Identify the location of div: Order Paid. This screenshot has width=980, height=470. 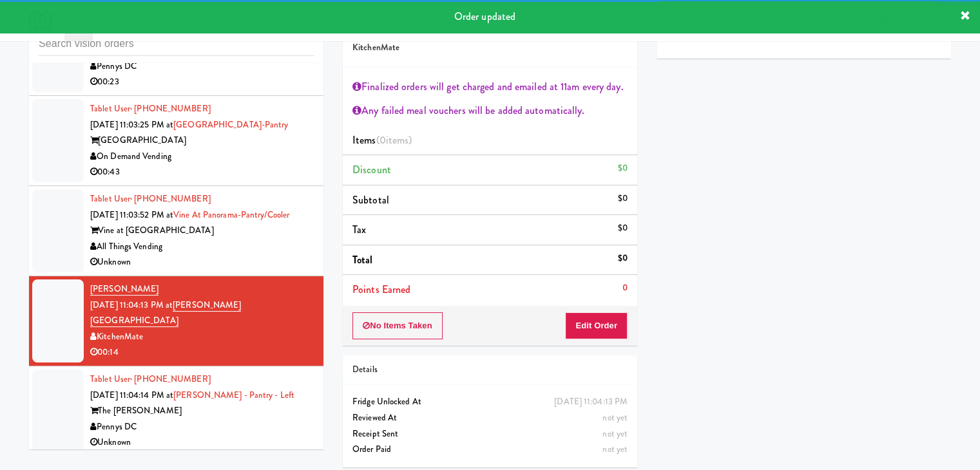
(489, 450).